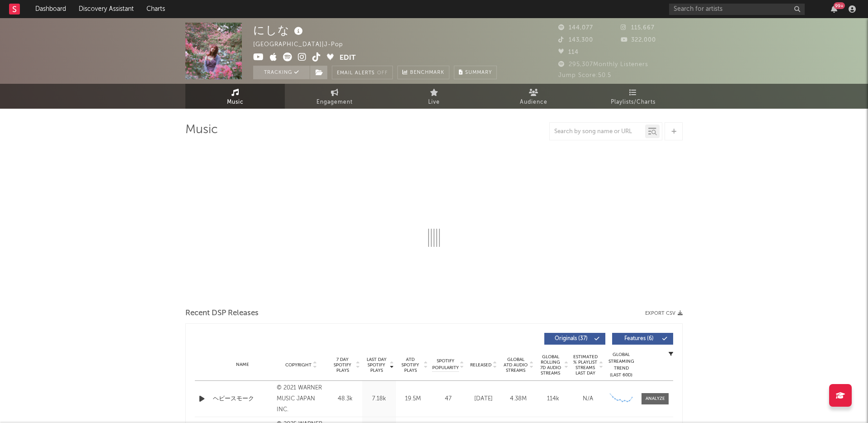 This screenshot has height=423, width=868. I want to click on a: ヘビースモーク, so click(242, 398).